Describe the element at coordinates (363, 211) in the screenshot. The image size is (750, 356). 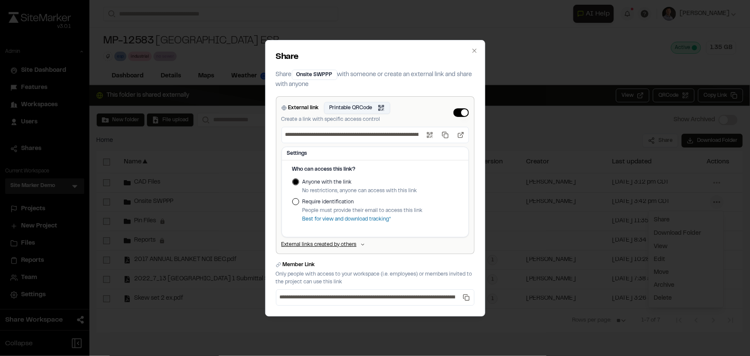
I see `p: People must provide their email to access this link` at that location.